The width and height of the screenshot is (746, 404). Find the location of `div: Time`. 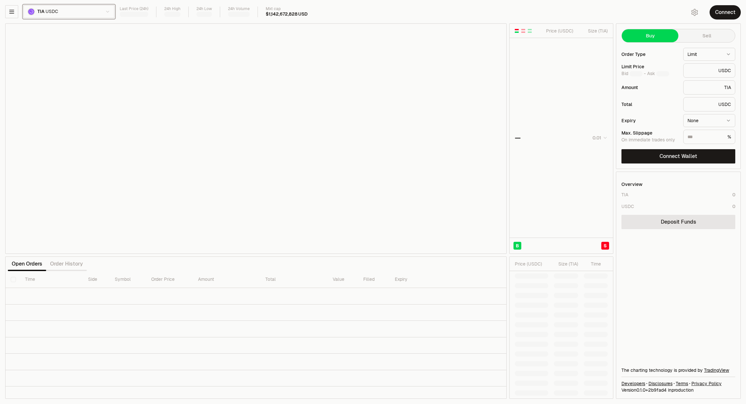

div: Time is located at coordinates (592, 264).